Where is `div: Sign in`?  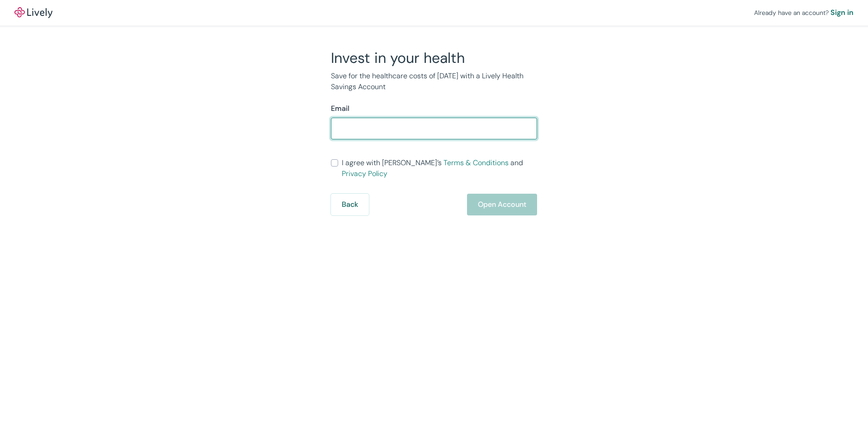
div: Sign in is located at coordinates (842, 13).